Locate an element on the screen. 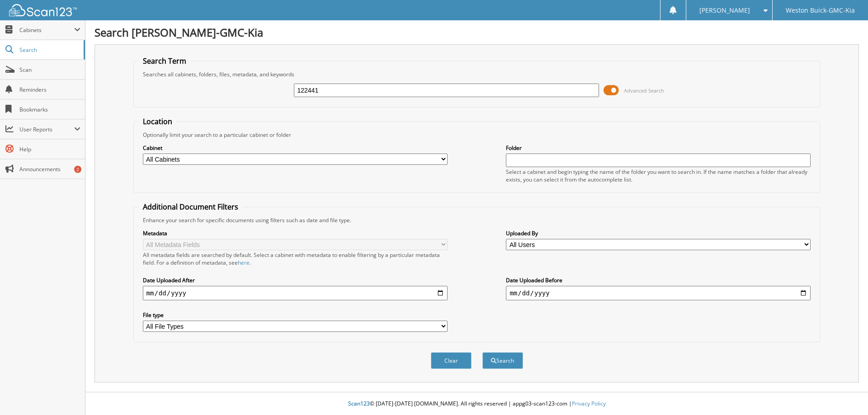 The image size is (868, 415). input: end is located at coordinates (658, 294).